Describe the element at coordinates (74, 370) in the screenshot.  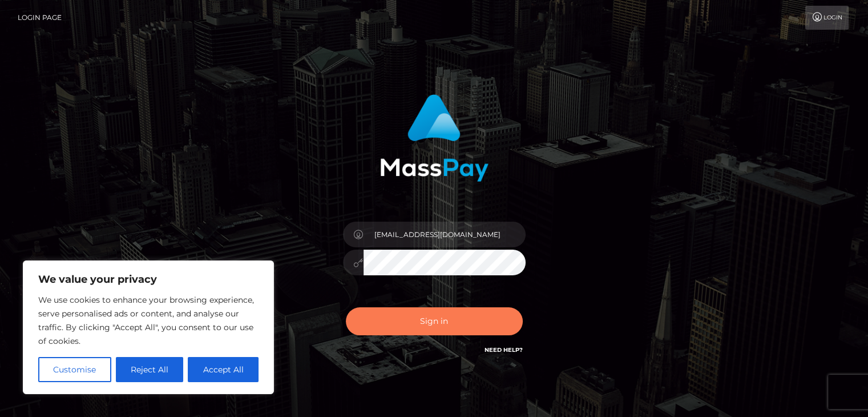
I see `button: Customise` at that location.